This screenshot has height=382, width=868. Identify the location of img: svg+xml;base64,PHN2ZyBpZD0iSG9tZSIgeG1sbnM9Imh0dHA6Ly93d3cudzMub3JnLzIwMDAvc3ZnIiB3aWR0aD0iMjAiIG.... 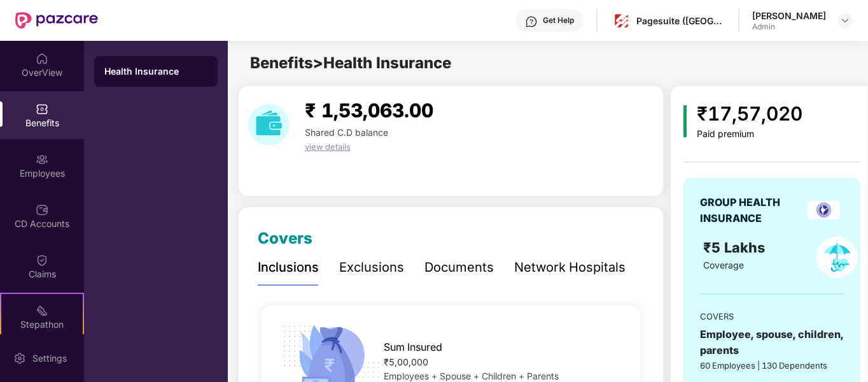
(42, 58).